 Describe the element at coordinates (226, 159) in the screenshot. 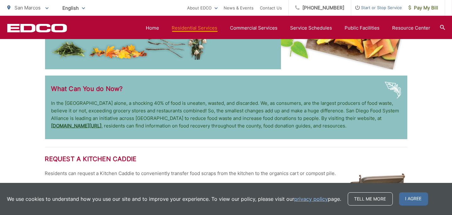

I see `h2: Request a Kitchen Caddie` at that location.